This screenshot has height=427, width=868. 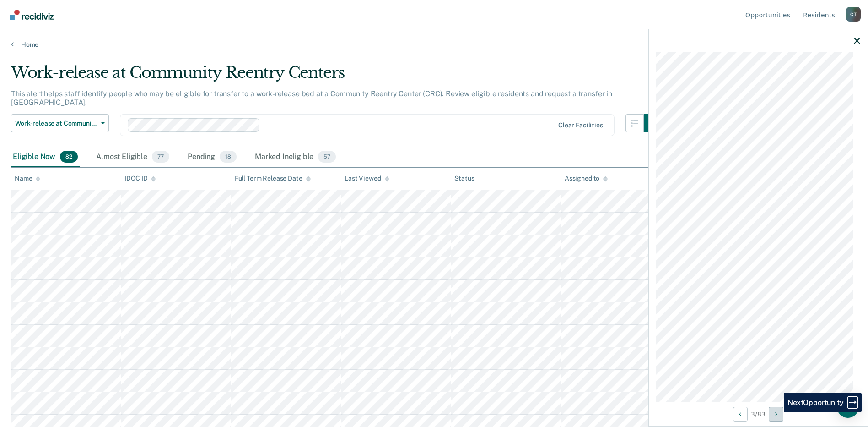 I want to click on a: Home, so click(x=434, y=45).